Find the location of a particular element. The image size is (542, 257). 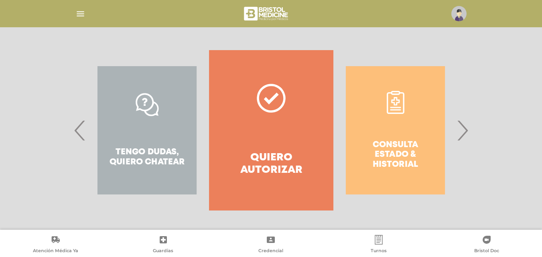

img: profile-placeholder.svg is located at coordinates (459, 14).